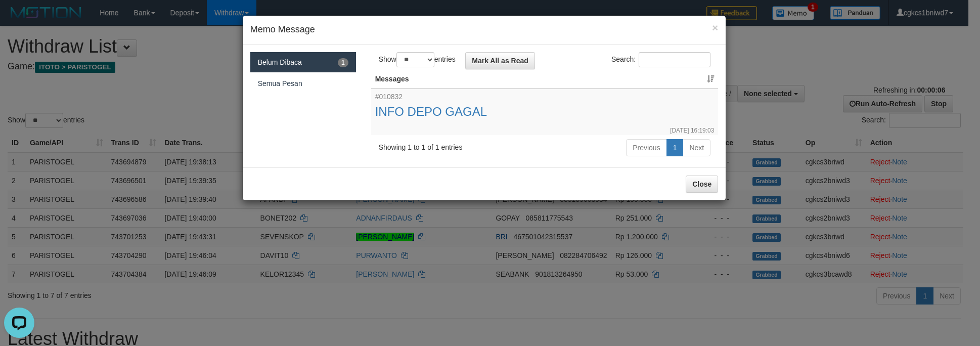 The width and height of the screenshot is (980, 346). I want to click on p: #010832, so click(544, 97).